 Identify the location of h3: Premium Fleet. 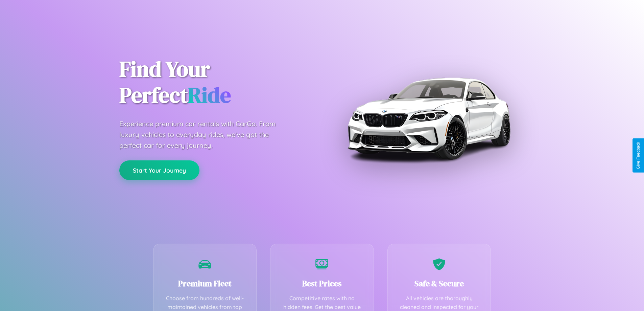
(205, 283).